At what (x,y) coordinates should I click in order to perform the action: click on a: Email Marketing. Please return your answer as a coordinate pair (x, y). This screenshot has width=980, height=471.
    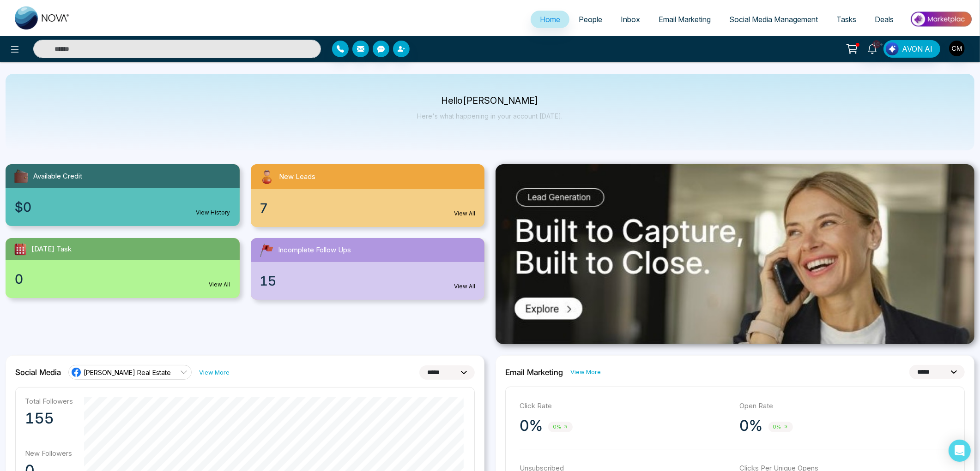
    Looking at the image, I should click on (685, 19).